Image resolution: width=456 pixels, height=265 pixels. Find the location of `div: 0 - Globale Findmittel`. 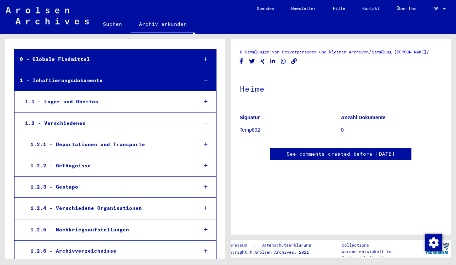

div: 0 - Globale Findmittel is located at coordinates (103, 59).